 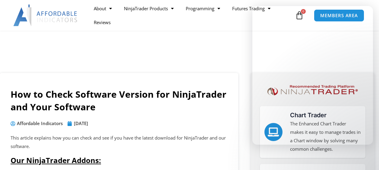 I want to click on a: Futures Trading, so click(x=251, y=8).